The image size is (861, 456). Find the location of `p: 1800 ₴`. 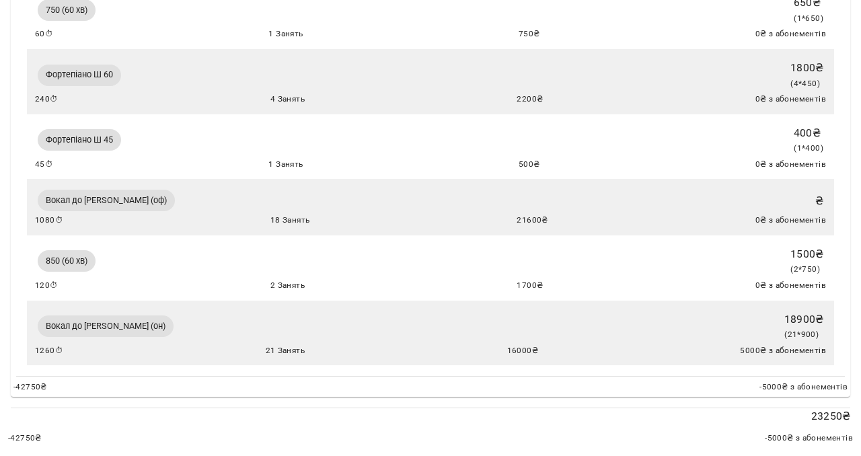

p: 1800 ₴ is located at coordinates (807, 68).